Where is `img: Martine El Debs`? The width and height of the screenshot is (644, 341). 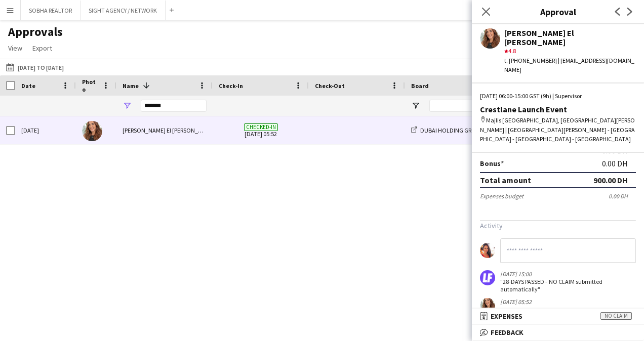
img: Martine El Debs is located at coordinates (92, 131).